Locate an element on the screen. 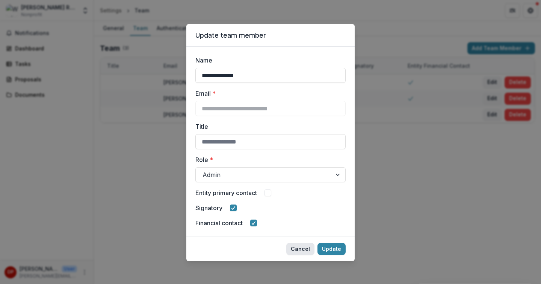 The width and height of the screenshot is (541, 284). header: Update team member is located at coordinates (271, 35).